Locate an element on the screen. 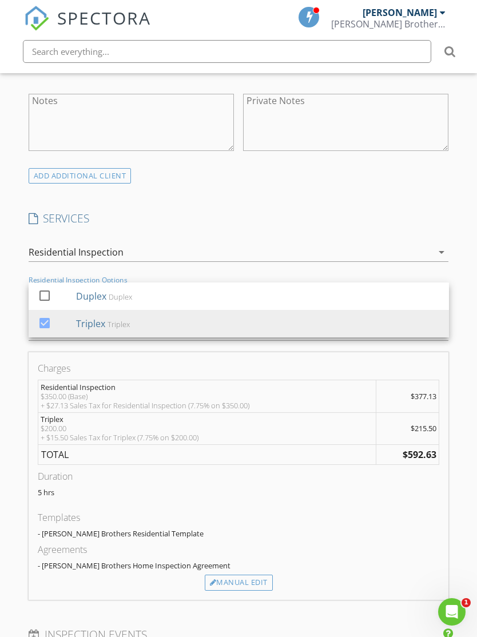 The width and height of the screenshot is (477, 637). div: Manual Edit is located at coordinates (238, 582).